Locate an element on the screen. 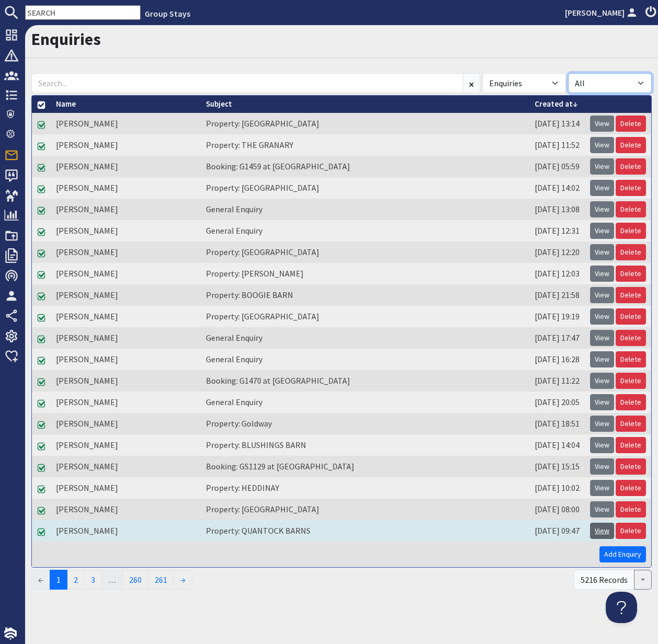 Image resolution: width=658 pixels, height=644 pixels. input: SEARCH is located at coordinates (82, 13).